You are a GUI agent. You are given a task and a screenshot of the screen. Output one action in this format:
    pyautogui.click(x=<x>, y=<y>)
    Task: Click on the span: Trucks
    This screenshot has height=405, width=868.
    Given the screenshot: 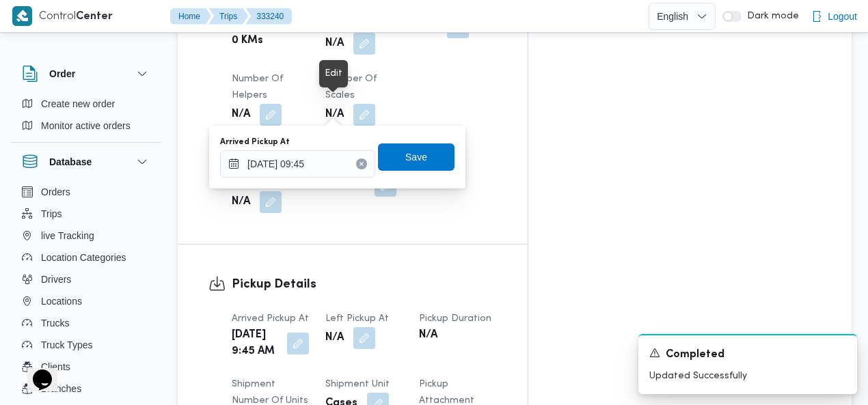 What is the action you would take?
    pyautogui.click(x=54, y=323)
    